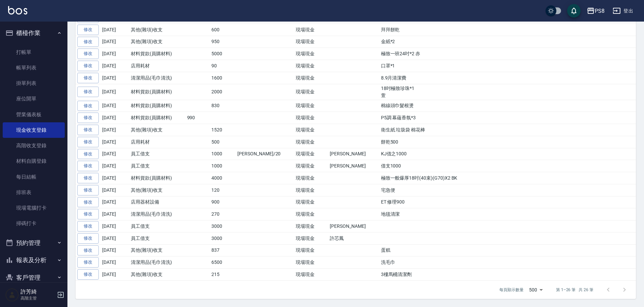 This screenshot has width=644, height=307. Describe the element at coordinates (223, 42) in the screenshot. I see `td: 950` at that location.